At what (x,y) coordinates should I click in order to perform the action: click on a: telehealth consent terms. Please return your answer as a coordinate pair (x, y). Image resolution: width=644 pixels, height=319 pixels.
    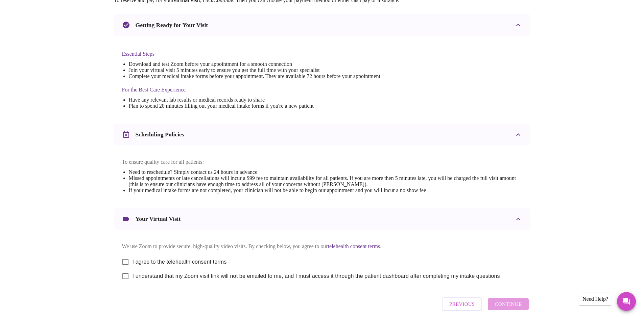
    Looking at the image, I should click on (354, 246).